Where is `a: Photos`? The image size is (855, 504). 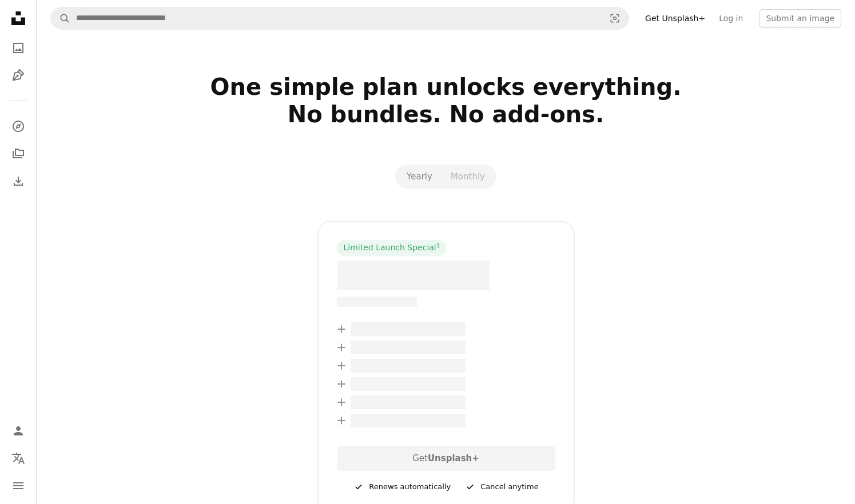
a: Photos is located at coordinates (18, 48).